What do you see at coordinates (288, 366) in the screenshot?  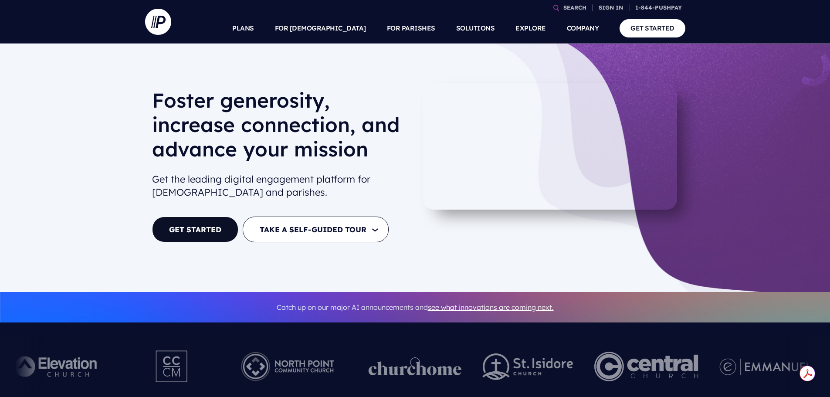 I see `img: Pushpay_Logo__NorthPoint` at bounding box center [288, 366].